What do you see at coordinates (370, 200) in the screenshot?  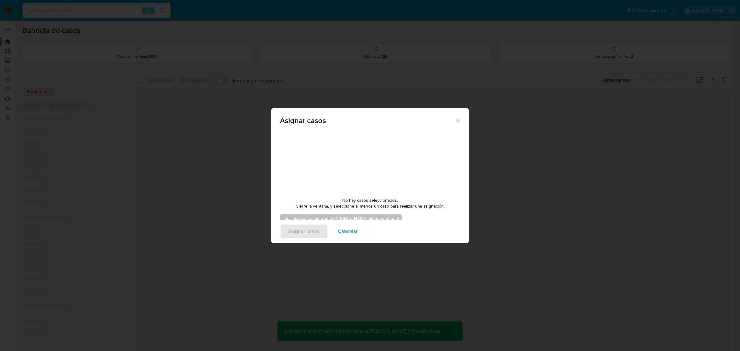 I see `span: No hay casos seleccionados.` at bounding box center [370, 200].